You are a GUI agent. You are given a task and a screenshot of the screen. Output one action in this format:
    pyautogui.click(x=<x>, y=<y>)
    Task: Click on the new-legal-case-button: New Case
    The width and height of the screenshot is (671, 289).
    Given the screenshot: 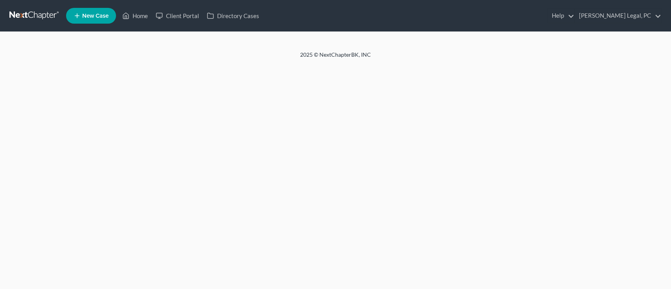 What is the action you would take?
    pyautogui.click(x=91, y=16)
    